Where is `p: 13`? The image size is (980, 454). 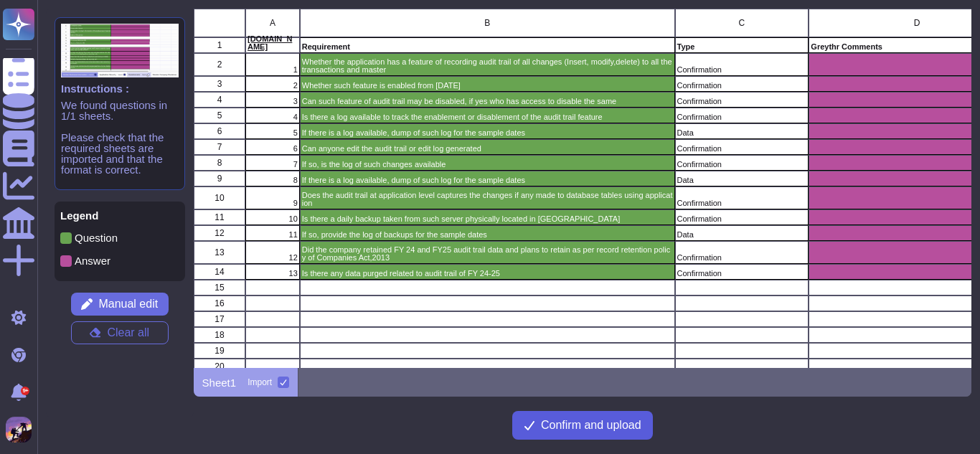 p: 13 is located at coordinates (273, 273).